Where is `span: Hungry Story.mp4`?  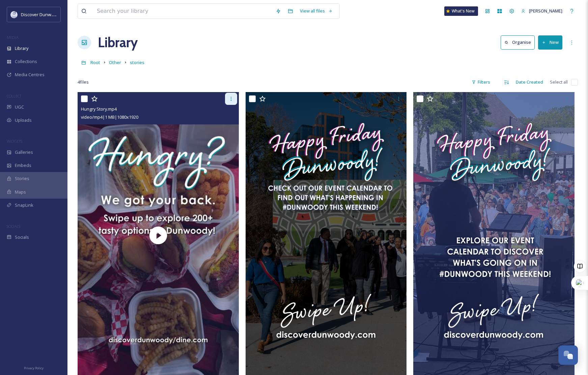
span: Hungry Story.mp4 is located at coordinates (99, 109).